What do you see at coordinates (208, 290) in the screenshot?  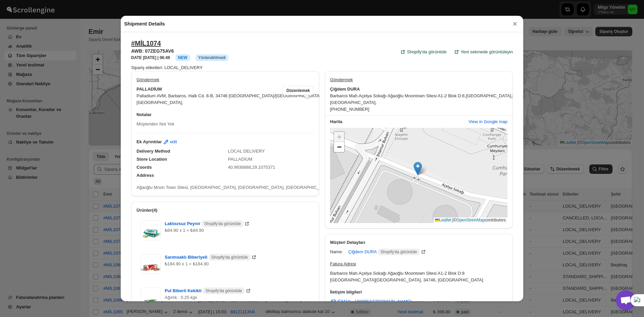 I see `a: Pul Biberli Kekikli Shopify'da görüntüle` at bounding box center [208, 290].